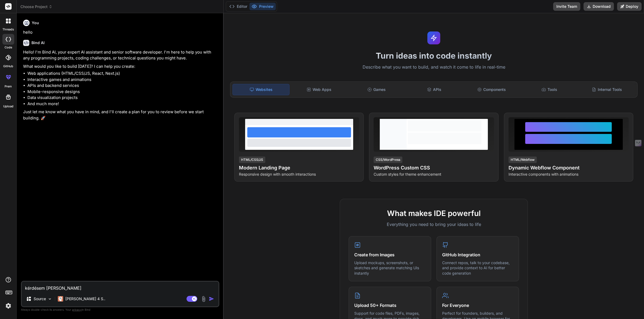  I want to click on h4: WordPress Custom CSS, so click(434, 168).